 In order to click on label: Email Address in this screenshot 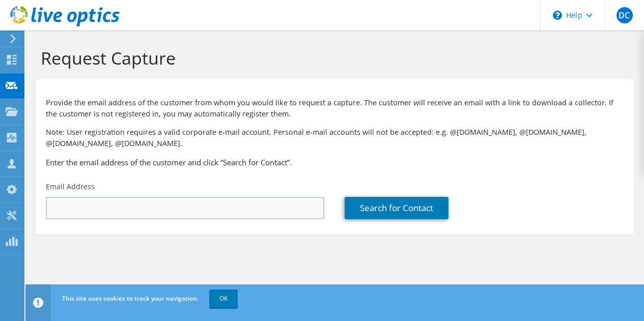, I will do `click(70, 187)`.